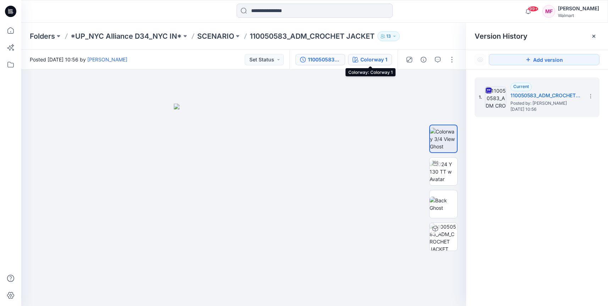 The width and height of the screenshot is (608, 306). Describe the element at coordinates (481, 60) in the screenshot. I see `button: Show Hidden Versions` at that location.